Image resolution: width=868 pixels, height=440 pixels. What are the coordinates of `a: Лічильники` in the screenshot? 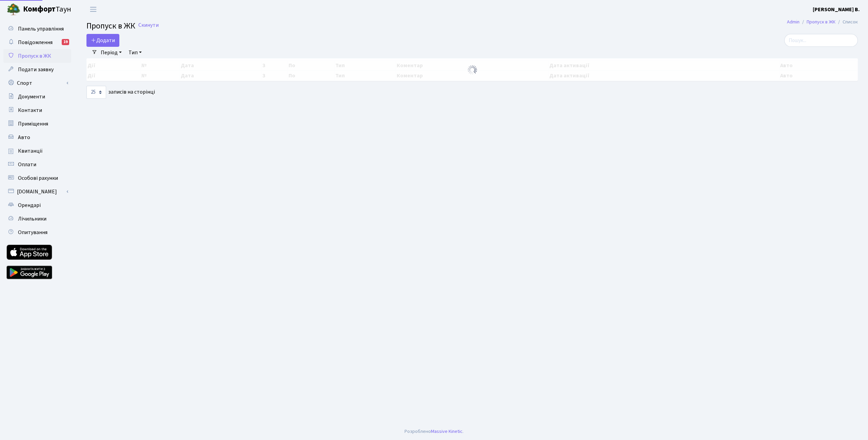 It's located at (37, 219).